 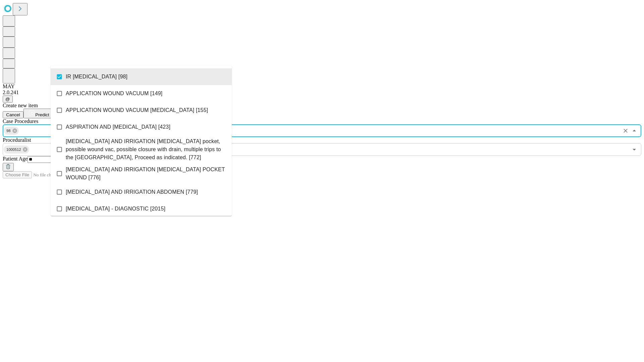 What do you see at coordinates (14, 150) in the screenshot?
I see `span: 1000512` at bounding box center [14, 150].